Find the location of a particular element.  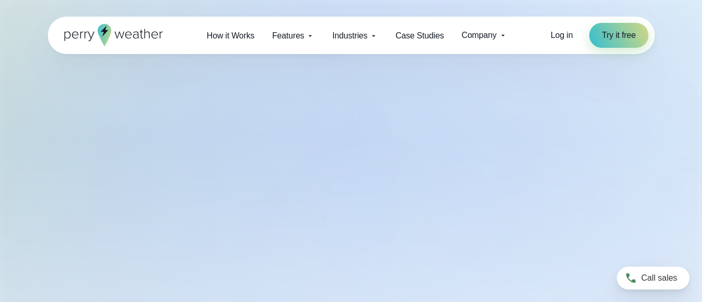

span: Industries is located at coordinates (350, 36).